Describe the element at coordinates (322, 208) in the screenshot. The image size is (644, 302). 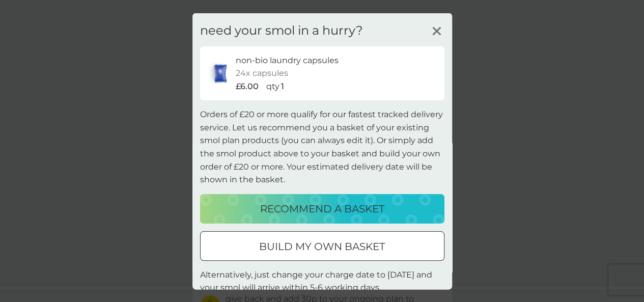
I see `p: recommend a basket` at that location.